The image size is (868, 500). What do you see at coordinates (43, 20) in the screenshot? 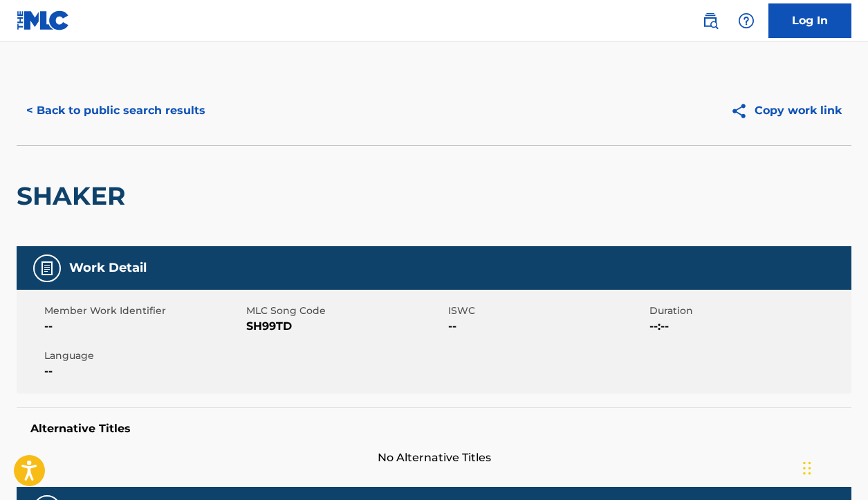
I see `img: MLC Logo` at bounding box center [43, 20].